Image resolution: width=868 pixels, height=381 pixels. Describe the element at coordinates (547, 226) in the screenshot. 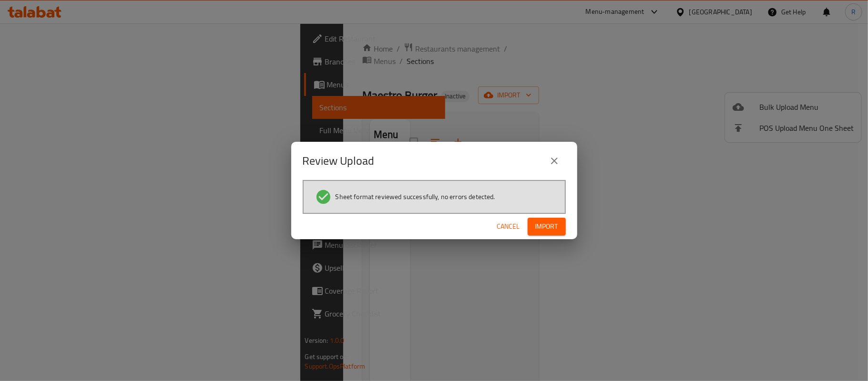

I see `span: Import` at that location.